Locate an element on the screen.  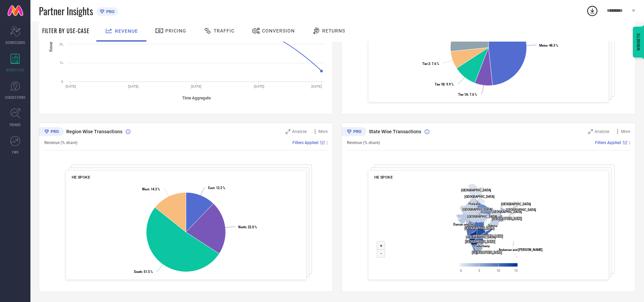
text: : 14.3 % is located at coordinates (151, 189).